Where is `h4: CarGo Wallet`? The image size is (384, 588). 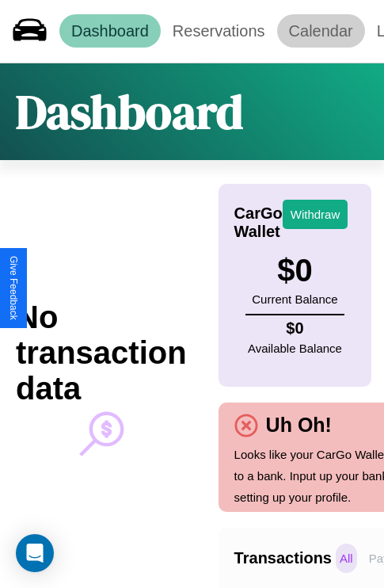
h4: CarGo Wallet is located at coordinates (258, 223).